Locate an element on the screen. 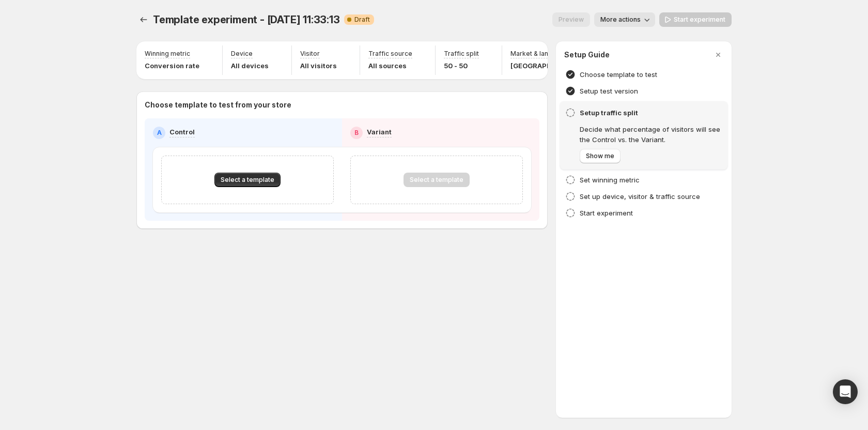 This screenshot has width=868, height=430. h2: B is located at coordinates (357, 133).